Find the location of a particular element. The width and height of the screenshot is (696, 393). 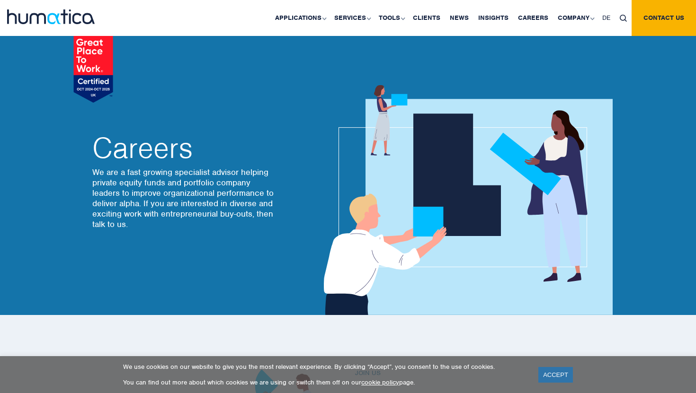

img: about_banner1 is located at coordinates (463, 200).